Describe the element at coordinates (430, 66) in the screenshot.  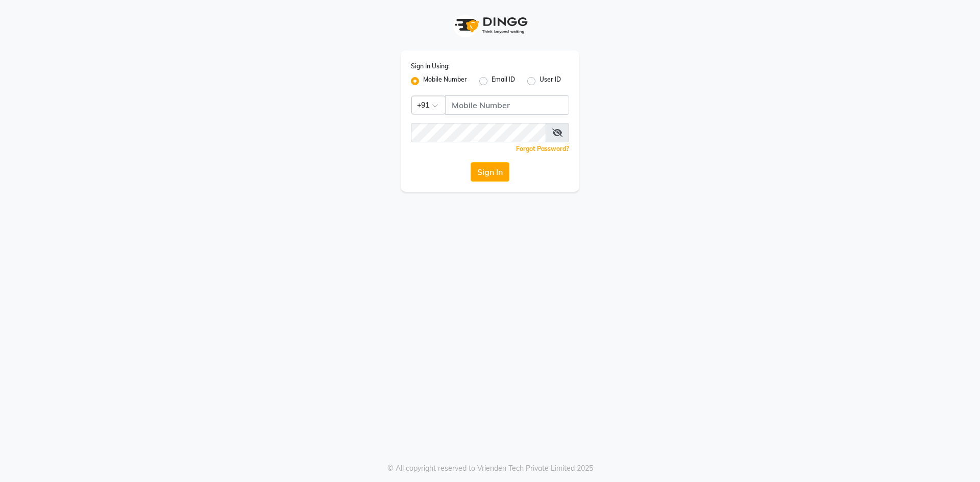
I see `label: Sign In Using:` at that location.